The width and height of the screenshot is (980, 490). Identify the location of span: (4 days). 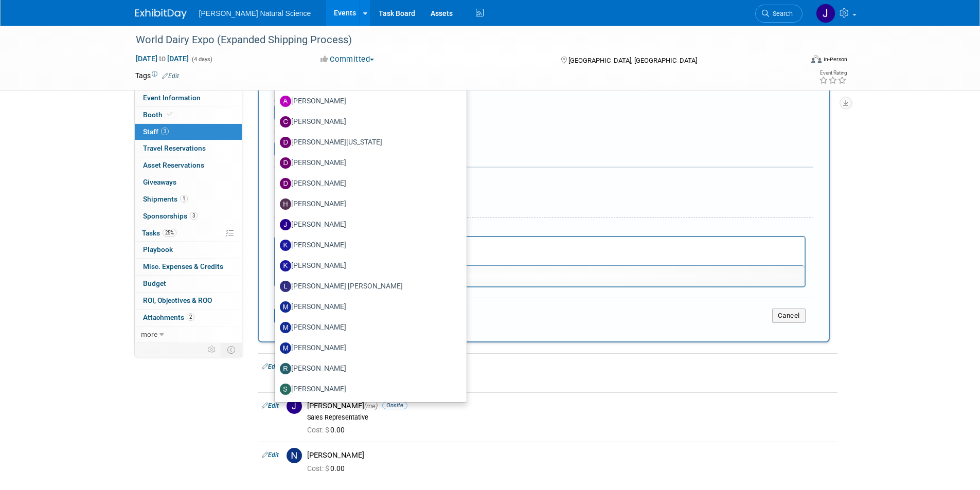
(202, 59).